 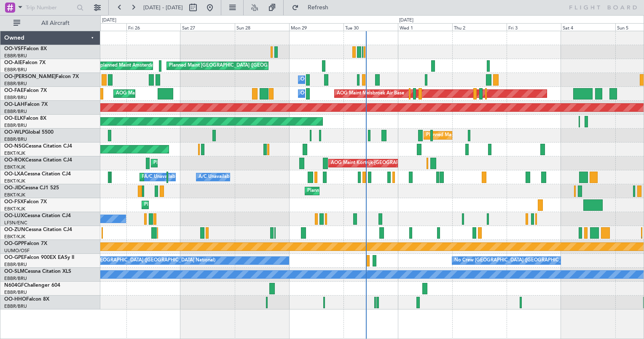 What do you see at coordinates (29, 132) in the screenshot?
I see `a: OO-WLPGlobal 5500` at bounding box center [29, 132].